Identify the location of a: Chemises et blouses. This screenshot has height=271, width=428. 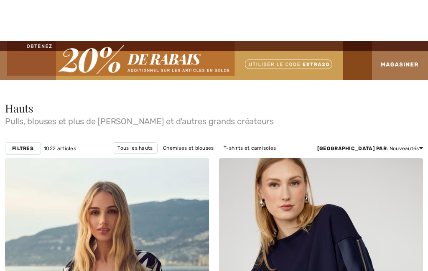
(188, 148).